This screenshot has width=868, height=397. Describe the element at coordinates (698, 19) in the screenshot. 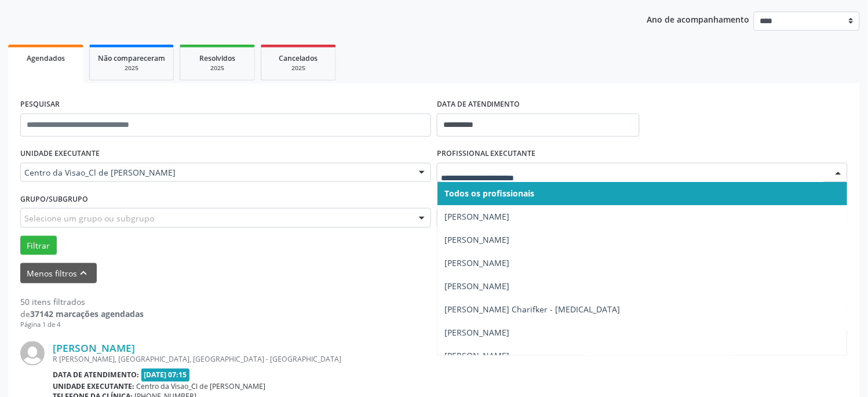

I see `p: Ano de acompanhamento` at that location.